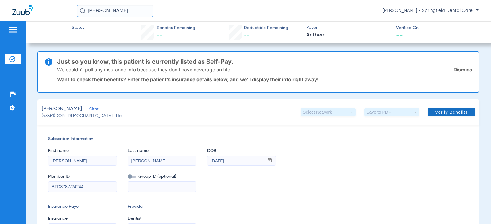  What do you see at coordinates (78, 28) in the screenshot?
I see `span: Status` at bounding box center [78, 28].